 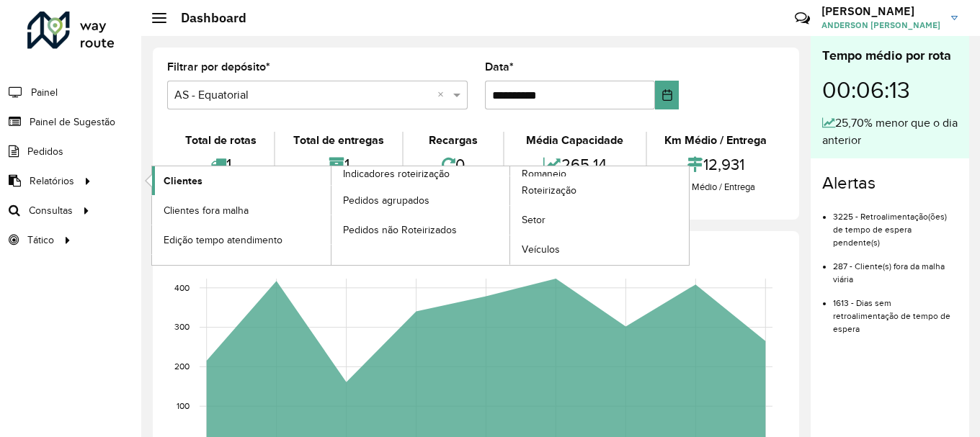 I want to click on text: 100, so click(x=183, y=406).